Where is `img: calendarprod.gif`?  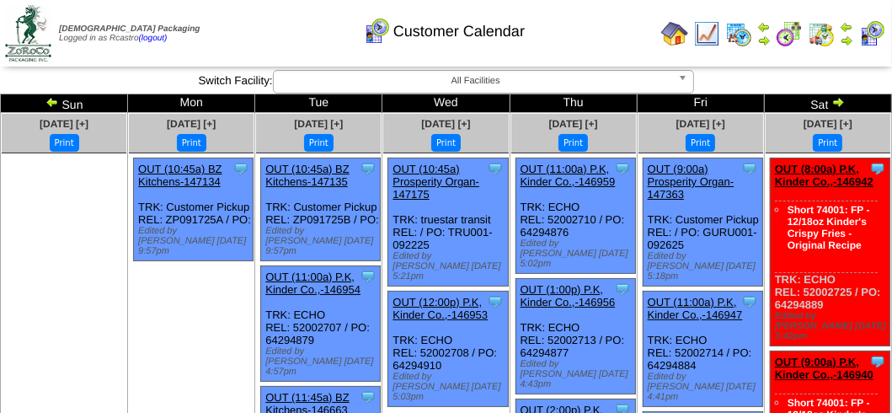
img: calendarprod.gif is located at coordinates (739, 34).